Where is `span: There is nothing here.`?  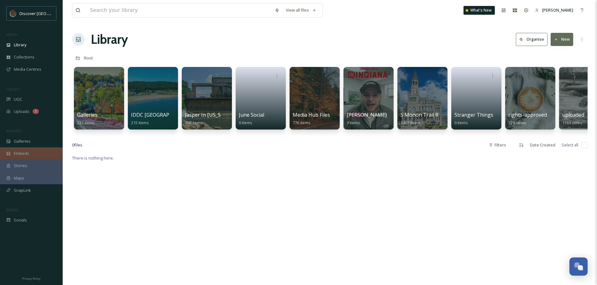
span: There is nothing here. is located at coordinates (93, 158).